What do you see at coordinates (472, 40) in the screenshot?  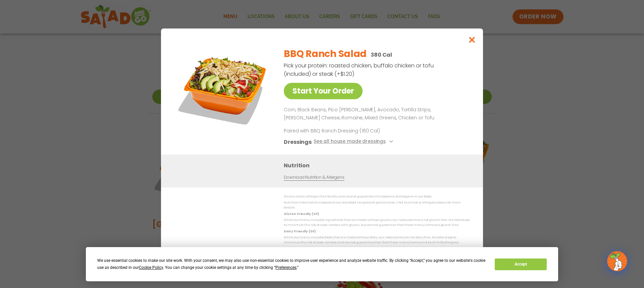 I see `button: Close modal` at bounding box center [472, 40].